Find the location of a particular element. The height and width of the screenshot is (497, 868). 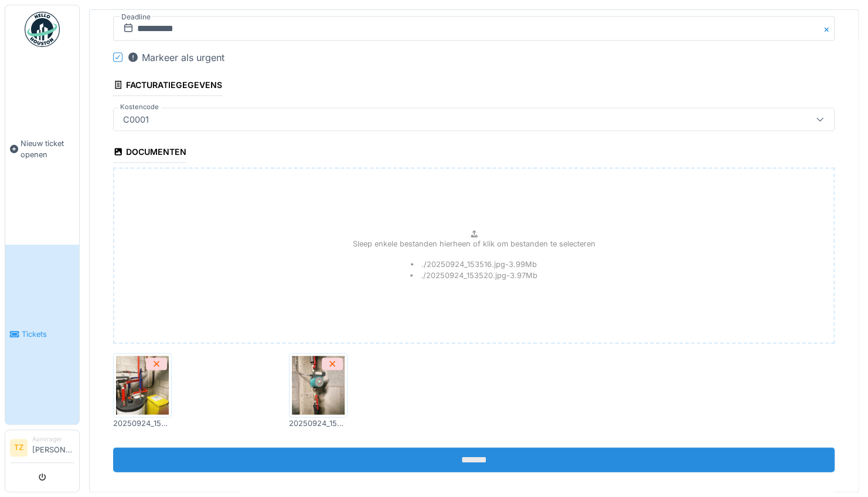

a: Tickets is located at coordinates (42, 335).